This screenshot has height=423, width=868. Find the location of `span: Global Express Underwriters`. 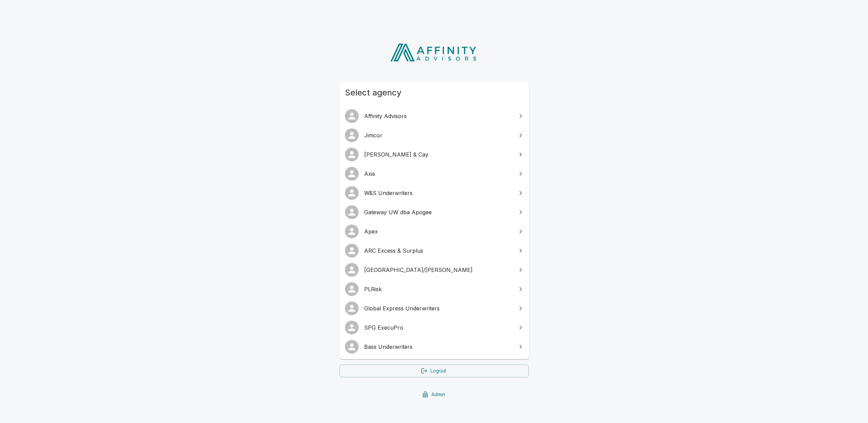

span: Global Express Underwriters is located at coordinates (438, 308).